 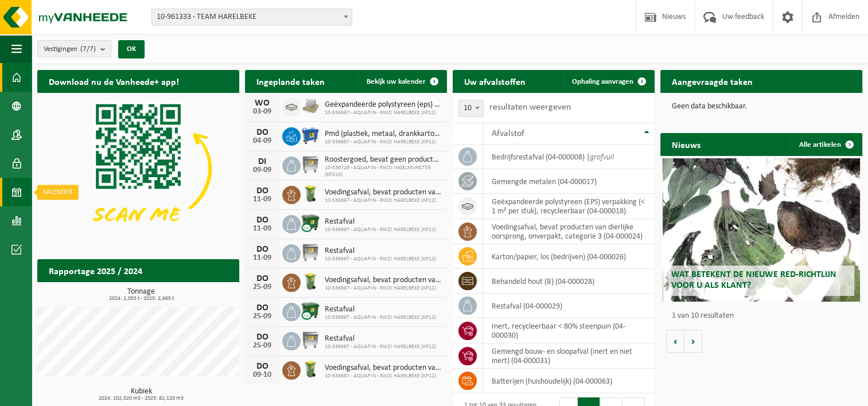 I want to click on span: Ophaling aanvragen, so click(x=602, y=82).